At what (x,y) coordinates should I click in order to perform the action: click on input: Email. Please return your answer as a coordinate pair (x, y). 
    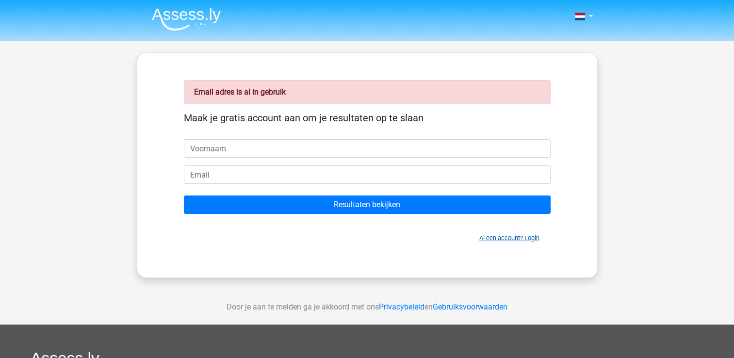
    Looking at the image, I should click on (367, 175).